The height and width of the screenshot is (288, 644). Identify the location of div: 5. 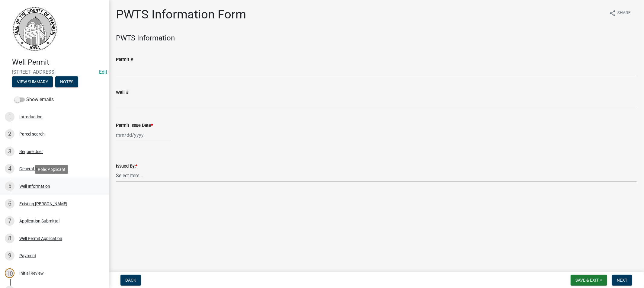
(10, 186).